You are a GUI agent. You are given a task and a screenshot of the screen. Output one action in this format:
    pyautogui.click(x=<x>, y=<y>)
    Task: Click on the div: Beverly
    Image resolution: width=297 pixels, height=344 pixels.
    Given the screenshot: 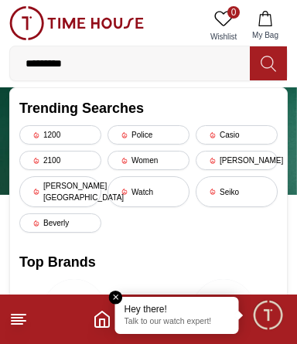 What is the action you would take?
    pyautogui.click(x=60, y=223)
    